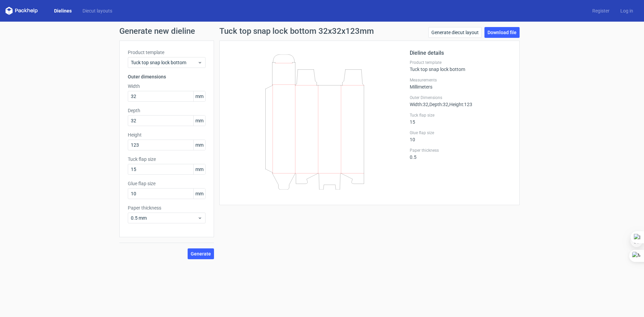 Image resolution: width=644 pixels, height=317 pixels. What do you see at coordinates (627, 11) in the screenshot?
I see `a: Log in` at bounding box center [627, 11].